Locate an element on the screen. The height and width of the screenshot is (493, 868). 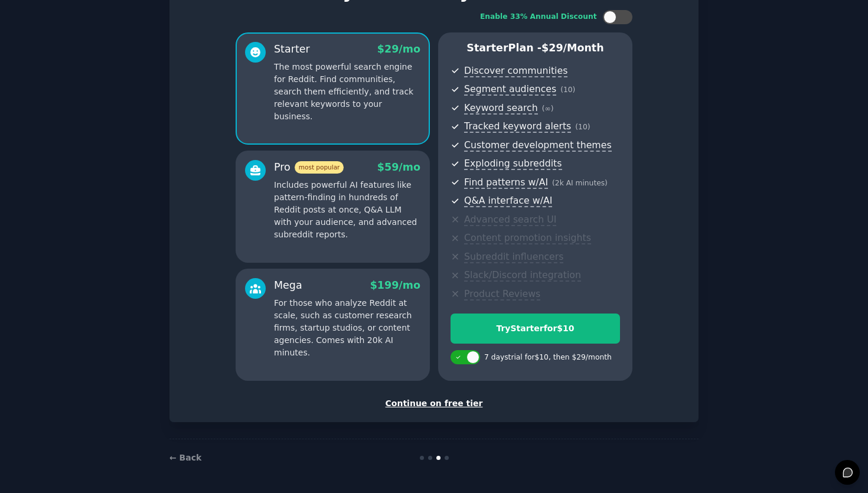
span: $ 59 /mo is located at coordinates (398, 167).